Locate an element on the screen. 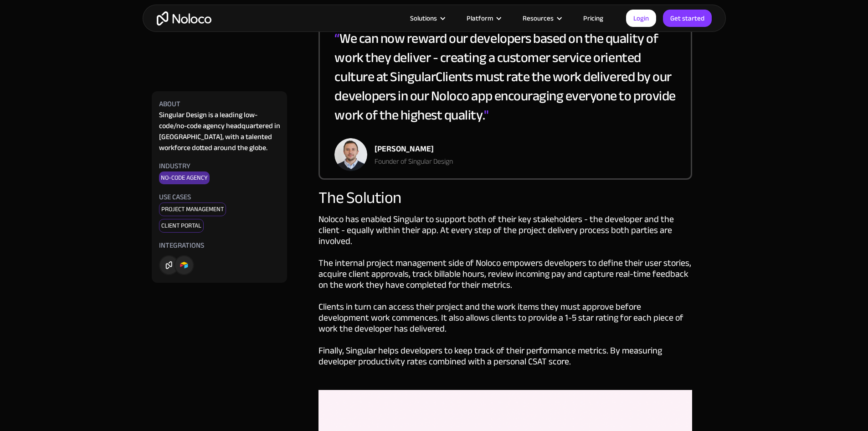  div: Integrations is located at coordinates (182, 245).